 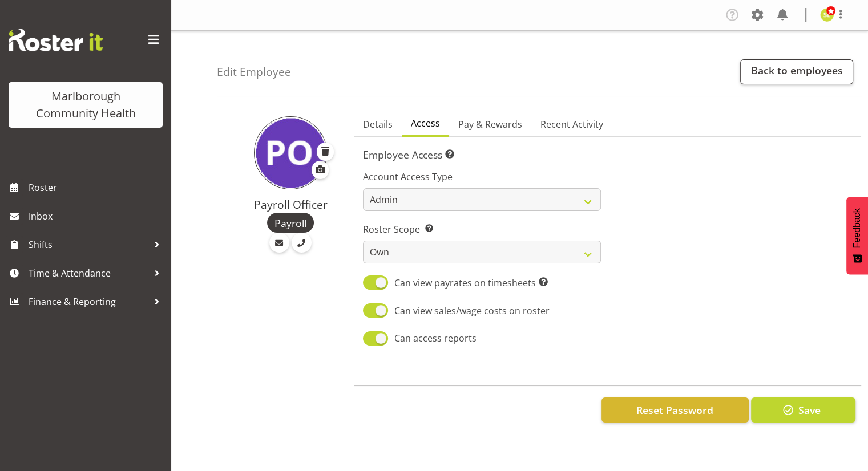 I want to click on span: Can view payrates on timesheets, so click(x=468, y=283).